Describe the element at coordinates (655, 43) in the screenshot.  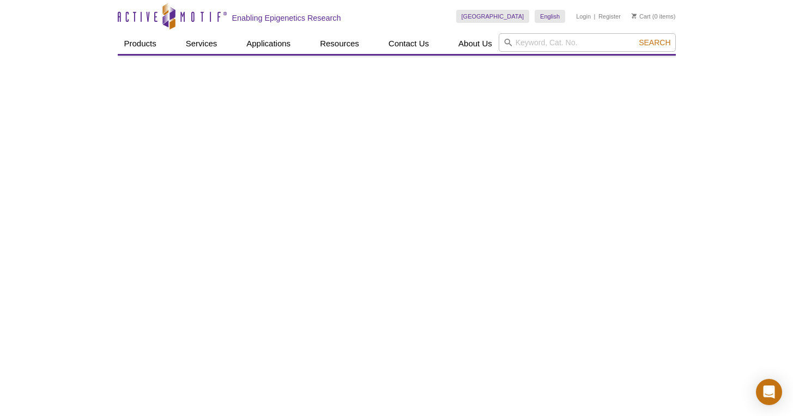
I see `span: Search` at that location.